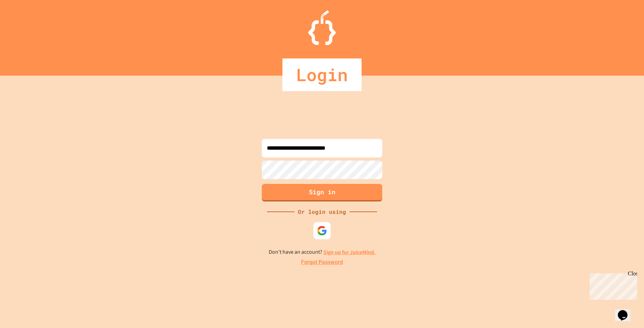 Image resolution: width=644 pixels, height=328 pixels. I want to click on a: Forgot Password, so click(322, 263).